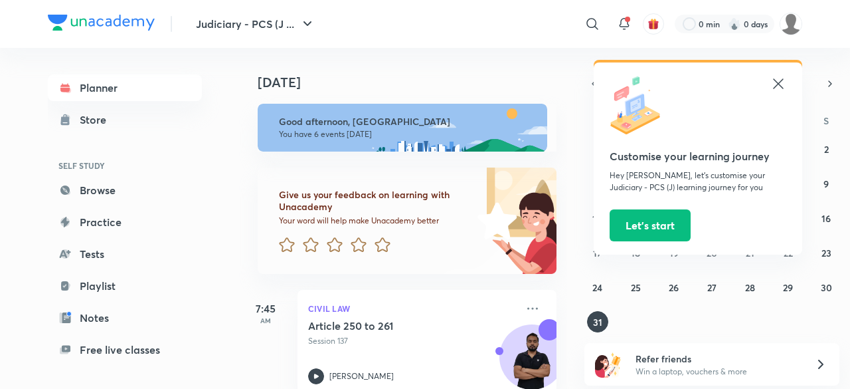  Describe the element at coordinates (712, 252) in the screenshot. I see `abbr: August 20, 2025` at that location.